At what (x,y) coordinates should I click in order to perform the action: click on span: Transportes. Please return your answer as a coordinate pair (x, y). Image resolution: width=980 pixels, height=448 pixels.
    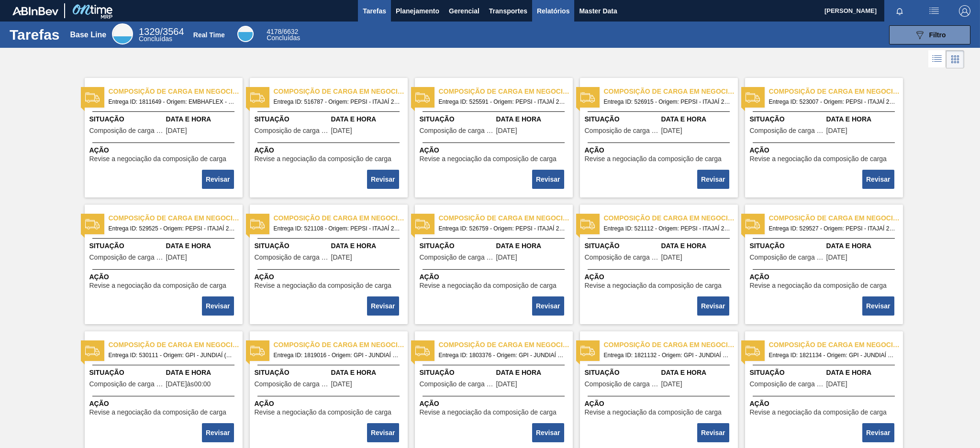
    Looking at the image, I should click on (508, 11).